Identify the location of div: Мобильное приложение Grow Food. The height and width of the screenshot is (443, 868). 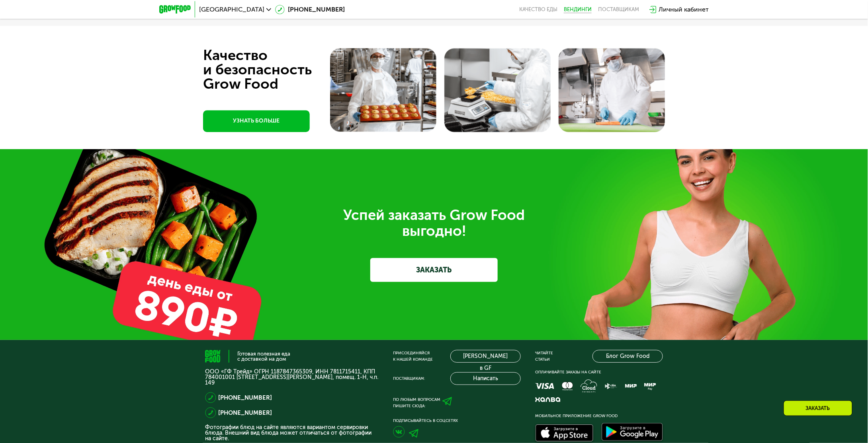
(599, 416).